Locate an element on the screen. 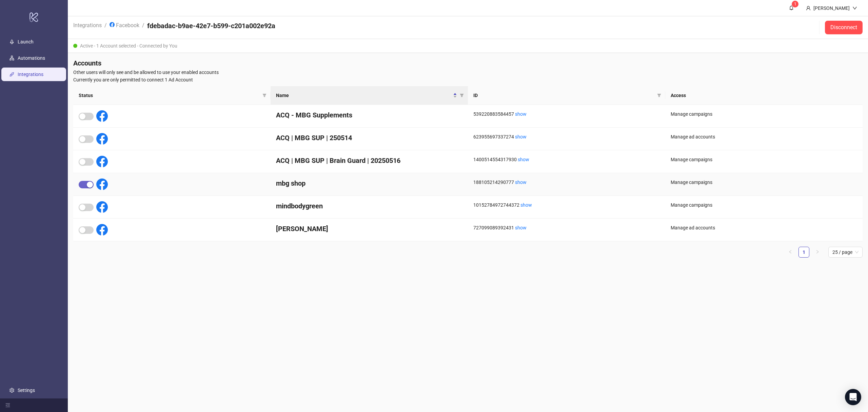 The width and height of the screenshot is (868, 412). div: 10152784972744372 is located at coordinates (567, 205).